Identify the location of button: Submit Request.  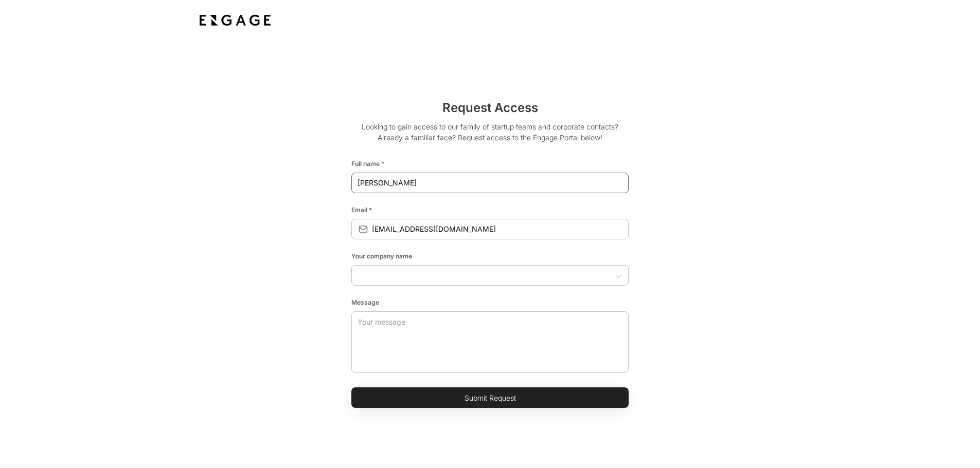
(490, 398).